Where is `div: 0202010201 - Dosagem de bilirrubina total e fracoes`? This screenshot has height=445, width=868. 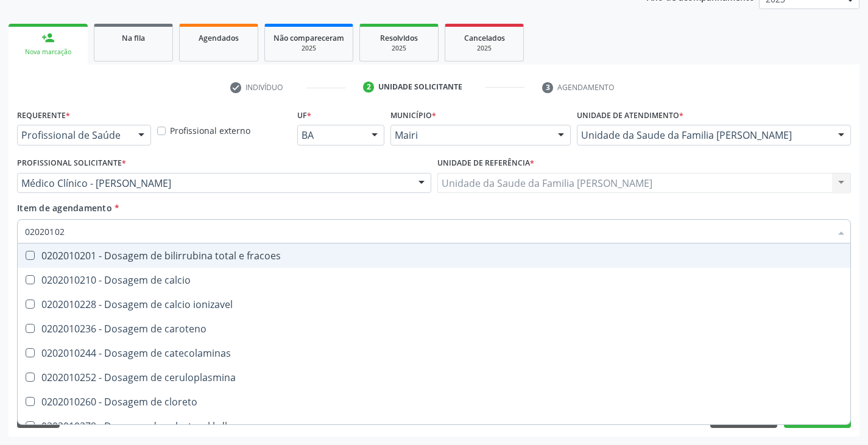
div: 0202010201 - Dosagem de bilirrubina total e fracoes is located at coordinates (434, 255).